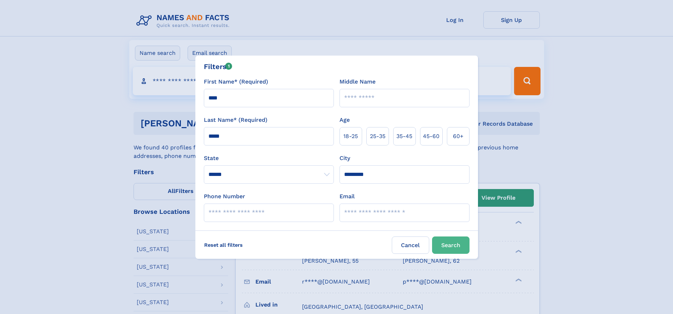 The height and width of the screenshot is (314, 673). I want to click on label: Age, so click(345, 120).